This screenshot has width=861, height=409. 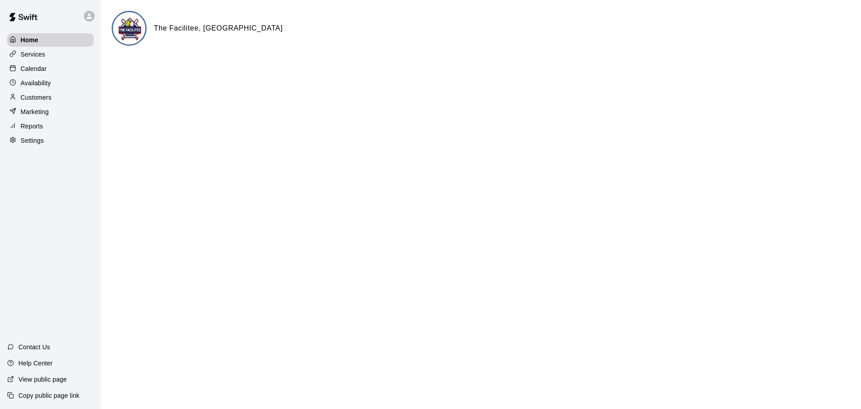 I want to click on p: Home, so click(x=30, y=40).